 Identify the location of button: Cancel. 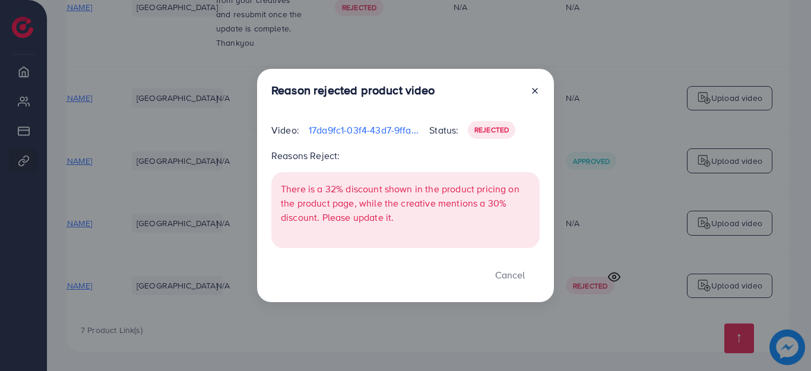
(510, 275).